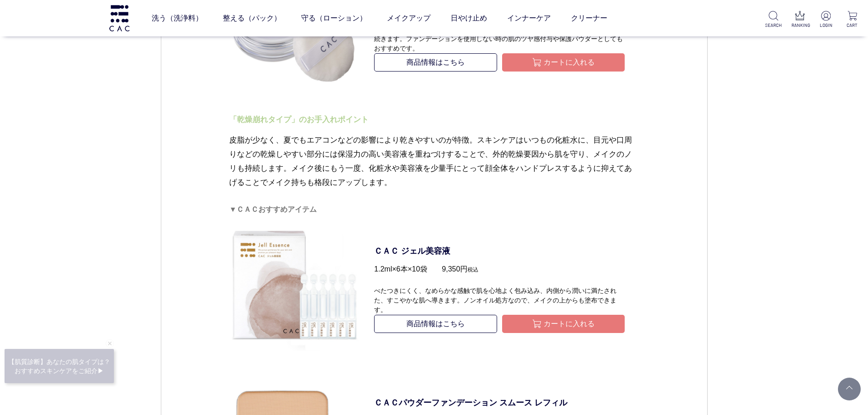 The width and height of the screenshot is (868, 415). What do you see at coordinates (434, 168) in the screenshot?
I see `p: 皮脂が少なく、夏でもエアコンなどの影響により乾きやすいのが特徴。スキンケアはいつもの化粧水に、目元や口周りなどの乾燥しやすい部分には保湿力の高い美容液を重ねづけすることで、外的乾燥要因から肌を守...` at bounding box center [434, 168].